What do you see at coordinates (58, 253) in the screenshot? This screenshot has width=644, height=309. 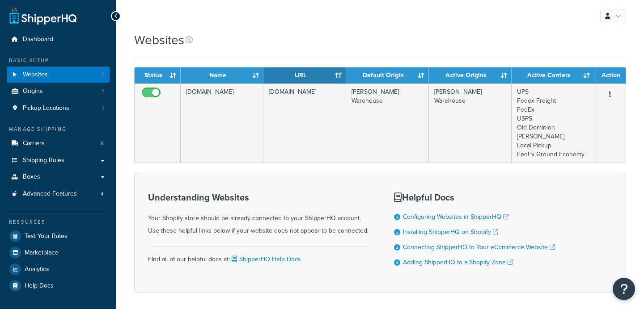 I see `a: Marketplace` at bounding box center [58, 253].